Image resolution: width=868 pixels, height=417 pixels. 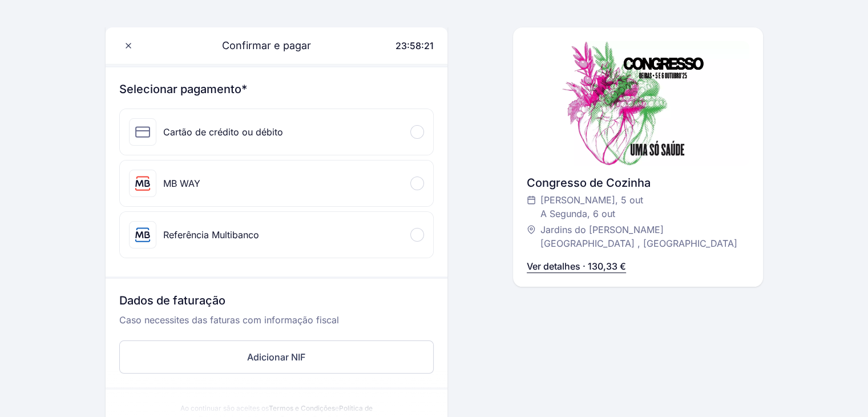 What do you see at coordinates (276, 357) in the screenshot?
I see `button: Adicionar NIF` at bounding box center [276, 357].